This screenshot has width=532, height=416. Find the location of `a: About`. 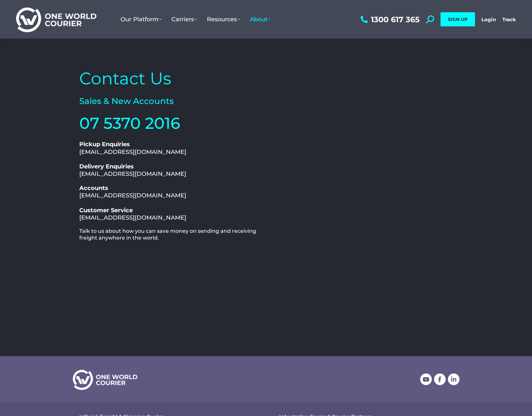

a: About is located at coordinates (260, 20).